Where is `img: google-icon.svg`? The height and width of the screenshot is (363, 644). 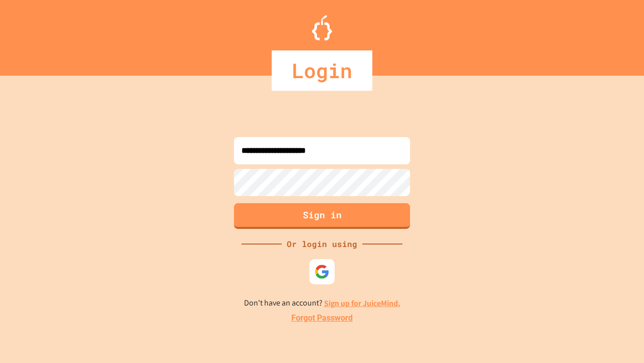 img: google-icon.svg is located at coordinates (322, 272).